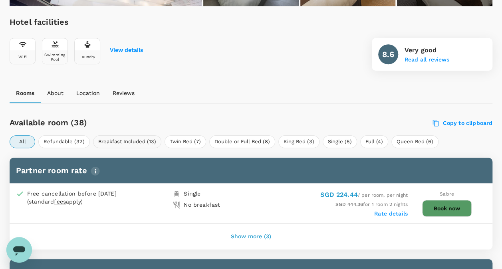 The width and height of the screenshot is (502, 269). I want to click on h6: Hotel facilities, so click(76, 22).